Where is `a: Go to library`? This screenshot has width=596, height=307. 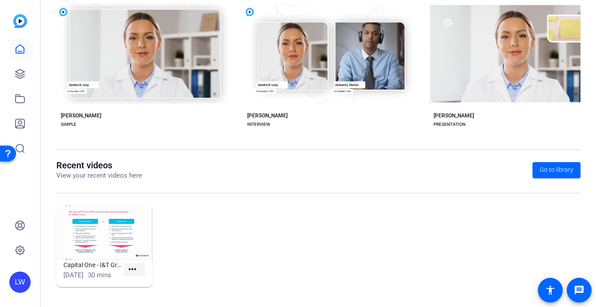
a: Go to library is located at coordinates (556, 170).